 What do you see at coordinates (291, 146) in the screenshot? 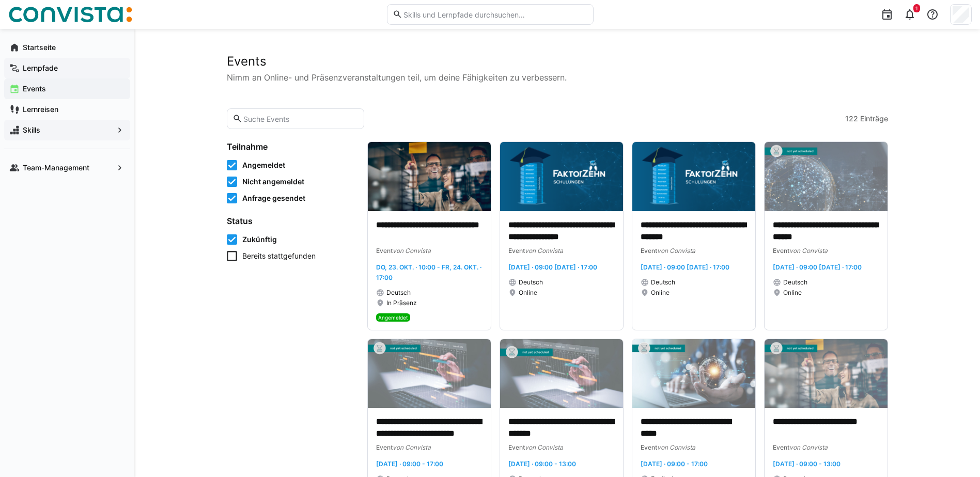
I see `h4: Teilnahme` at bounding box center [291, 146].